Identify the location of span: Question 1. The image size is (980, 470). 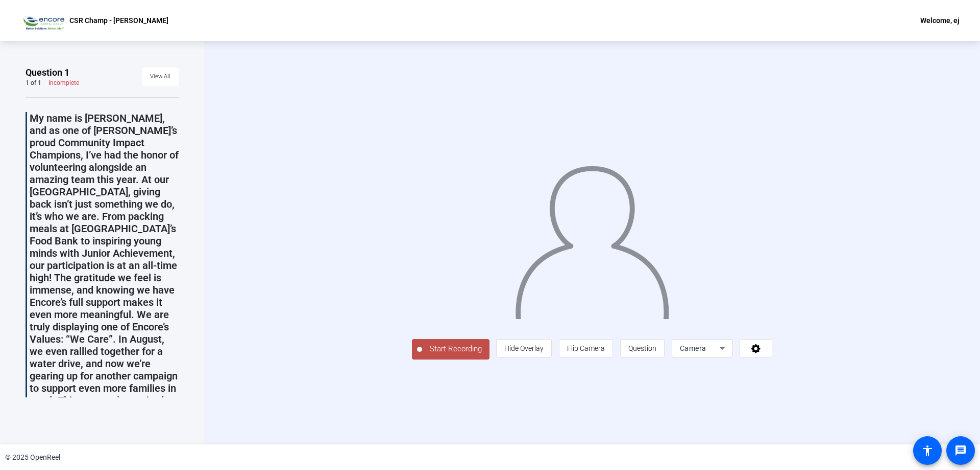
(47, 73).